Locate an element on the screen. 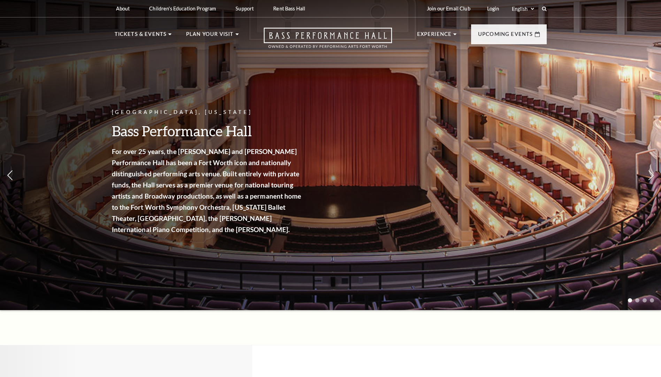 The height and width of the screenshot is (377, 661). p: Support is located at coordinates (245, 8).